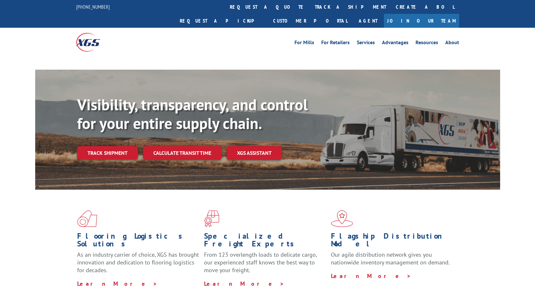 The image size is (535, 298). Describe the element at coordinates (304, 44) in the screenshot. I see `a: For Mills` at that location.